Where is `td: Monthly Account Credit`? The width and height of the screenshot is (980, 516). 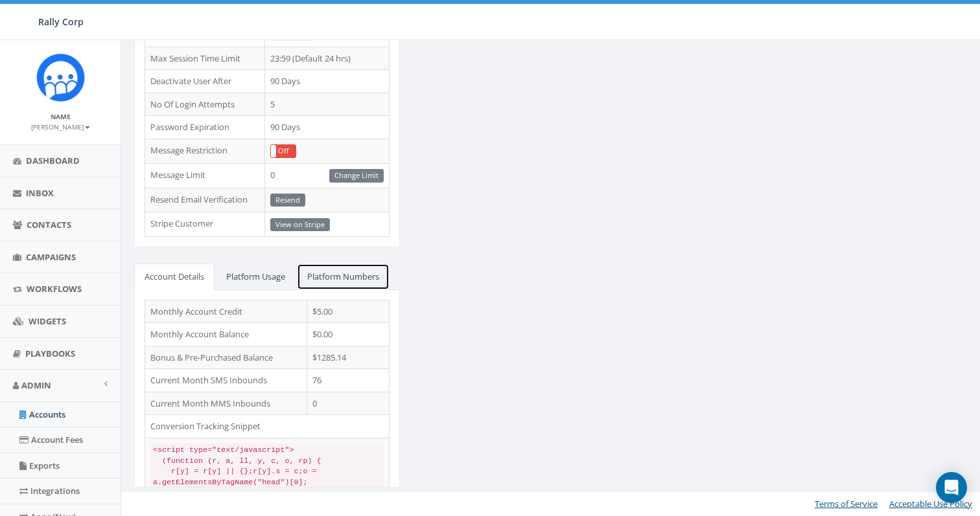
td: Monthly Account Credit is located at coordinates (226, 312).